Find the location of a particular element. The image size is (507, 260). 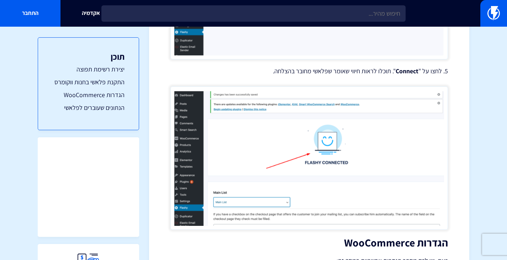

p: 5. לחצו על " ". תוכלו לראות חיווי שאומר שפלאשי מחובר בהצלחה. is located at coordinates (309, 71).